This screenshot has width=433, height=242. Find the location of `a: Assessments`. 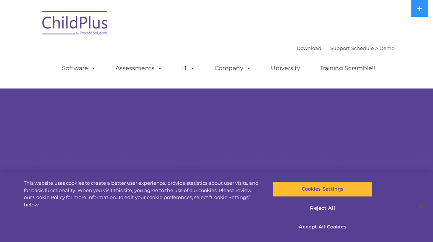

a: Assessments is located at coordinates (139, 68).